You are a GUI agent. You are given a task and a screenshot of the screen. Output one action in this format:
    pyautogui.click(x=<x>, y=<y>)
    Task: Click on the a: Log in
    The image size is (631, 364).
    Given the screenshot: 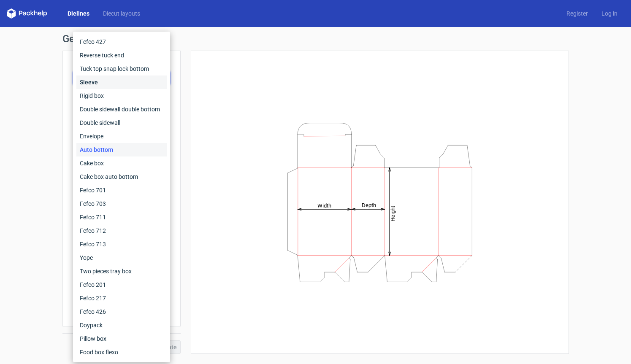 What is the action you would take?
    pyautogui.click(x=610, y=13)
    